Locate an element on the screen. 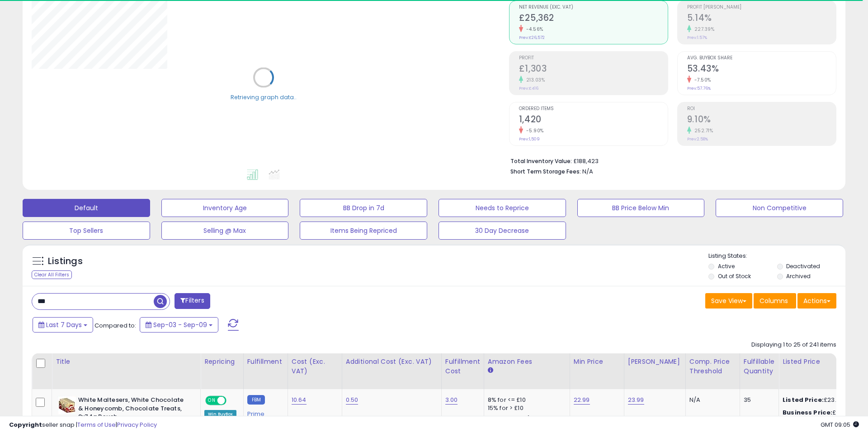  h2: 9.10% is located at coordinates (762, 120).